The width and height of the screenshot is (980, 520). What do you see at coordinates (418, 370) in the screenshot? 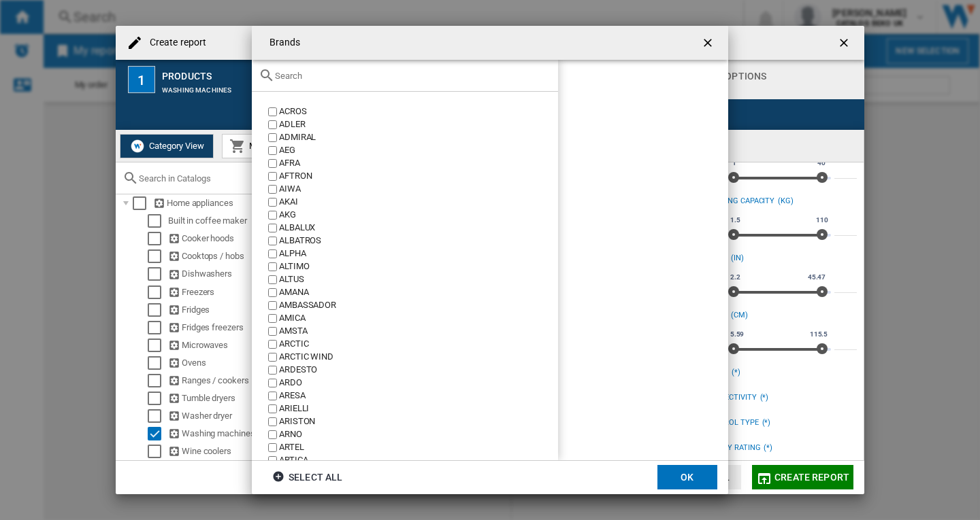
I see `div: ARDESTO` at bounding box center [418, 370].